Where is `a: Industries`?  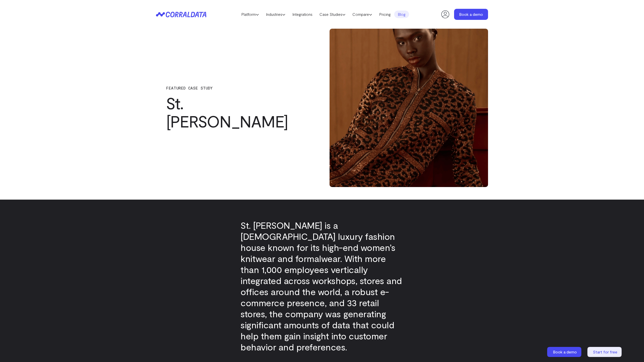 a: Industries is located at coordinates (275, 15).